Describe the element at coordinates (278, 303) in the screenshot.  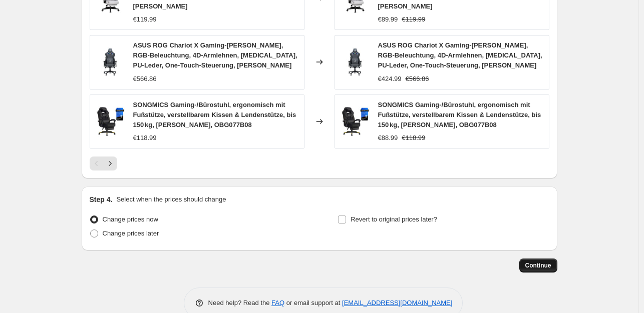
I see `a: FAQ` at that location.